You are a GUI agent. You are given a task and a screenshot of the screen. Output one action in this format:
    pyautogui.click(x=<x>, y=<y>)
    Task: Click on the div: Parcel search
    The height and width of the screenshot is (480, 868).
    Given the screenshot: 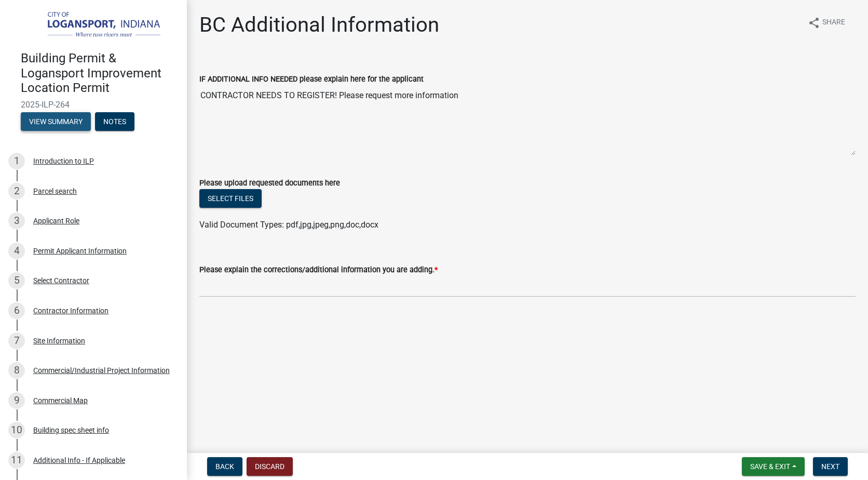 What is the action you would take?
    pyautogui.click(x=55, y=191)
    